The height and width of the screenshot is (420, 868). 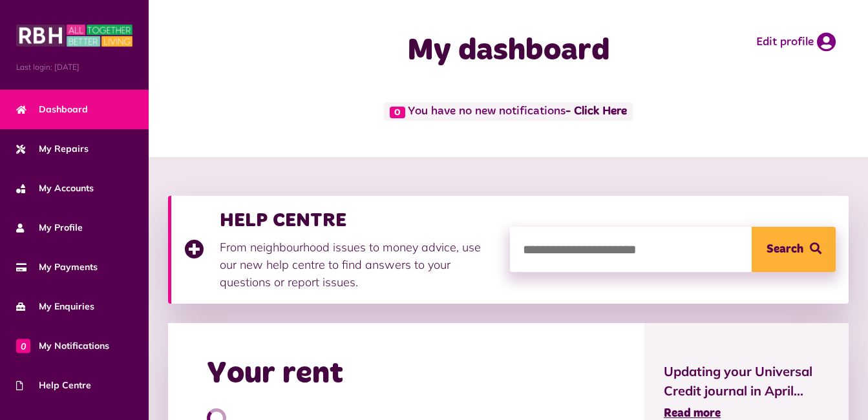 What do you see at coordinates (55, 188) in the screenshot?
I see `span: My Accounts` at bounding box center [55, 188].